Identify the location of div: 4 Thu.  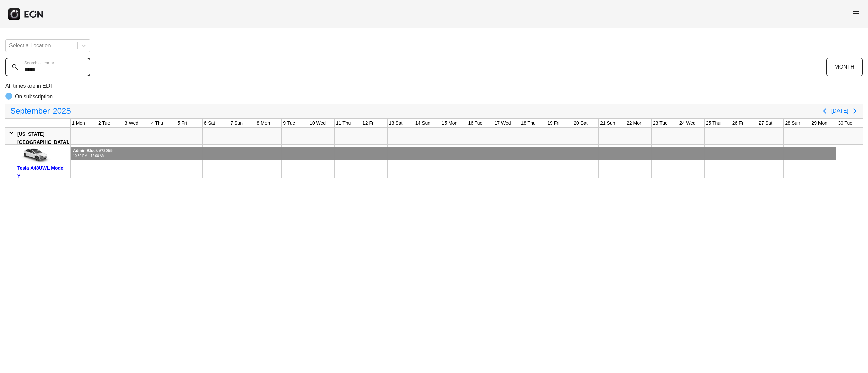
(157, 123).